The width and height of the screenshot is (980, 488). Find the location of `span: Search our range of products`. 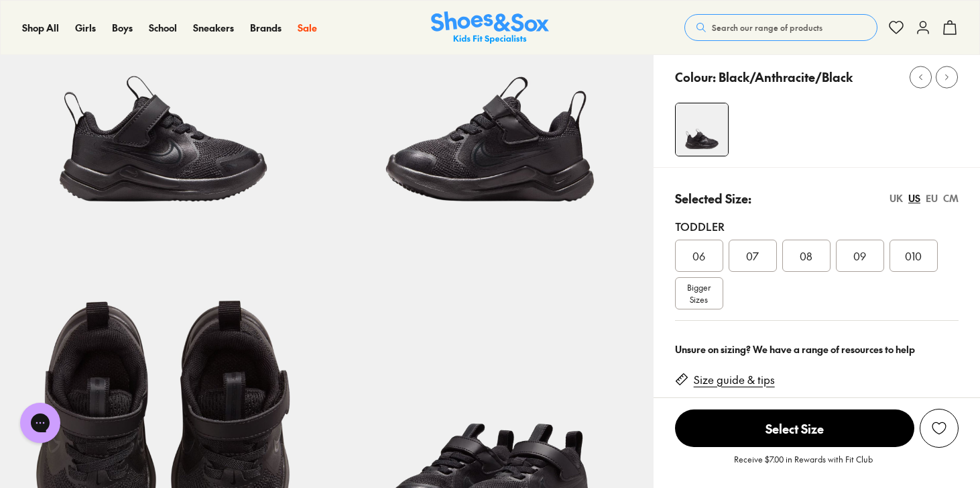

span: Search our range of products is located at coordinates (767, 27).